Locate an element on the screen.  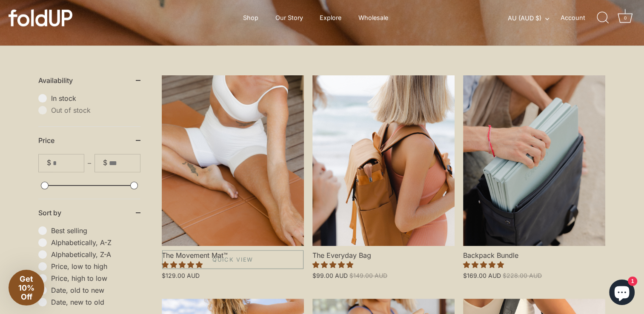
span: The Everyday Bag is located at coordinates (383, 253).